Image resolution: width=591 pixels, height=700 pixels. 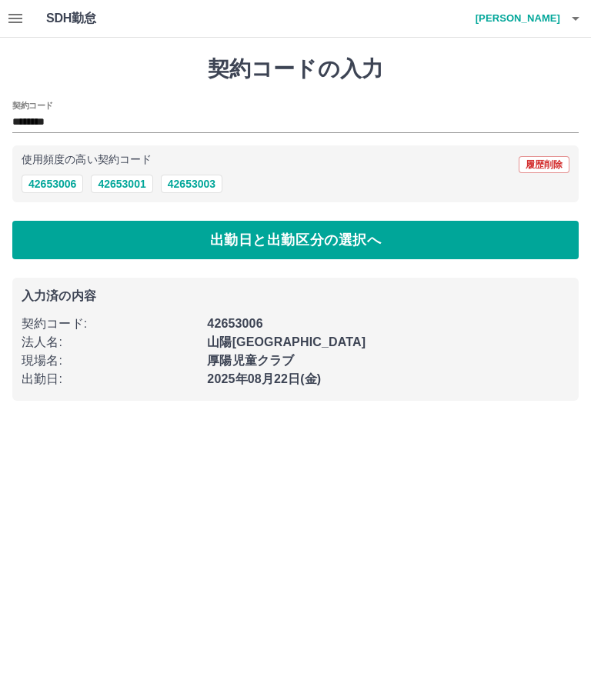 I want to click on p: 現場名 :, so click(x=109, y=361).